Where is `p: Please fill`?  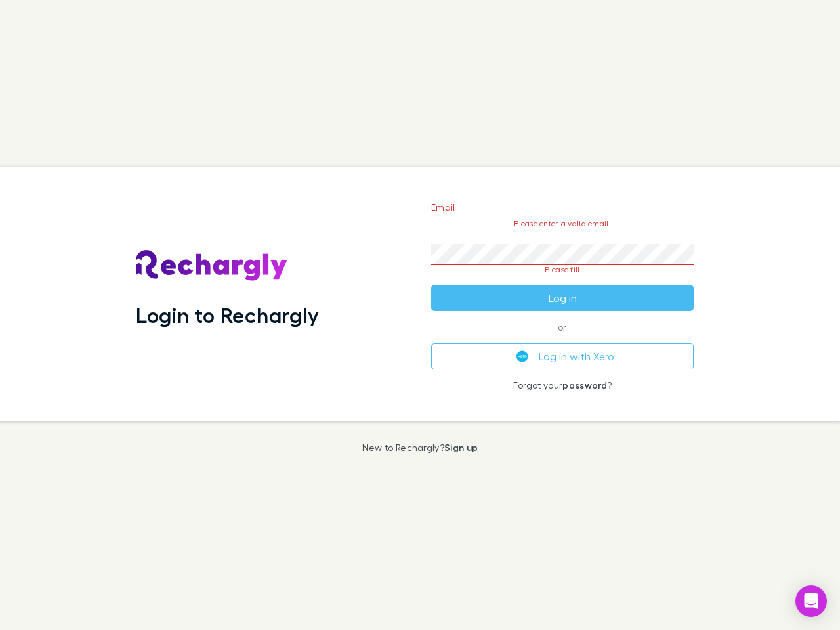
p: Please fill is located at coordinates (562, 269).